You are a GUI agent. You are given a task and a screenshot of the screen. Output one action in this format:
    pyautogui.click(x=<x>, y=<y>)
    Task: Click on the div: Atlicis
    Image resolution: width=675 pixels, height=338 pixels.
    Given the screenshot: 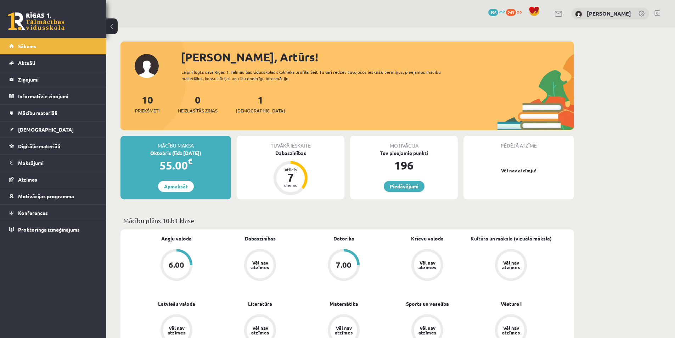 What is the action you would take?
    pyautogui.click(x=291, y=169)
    